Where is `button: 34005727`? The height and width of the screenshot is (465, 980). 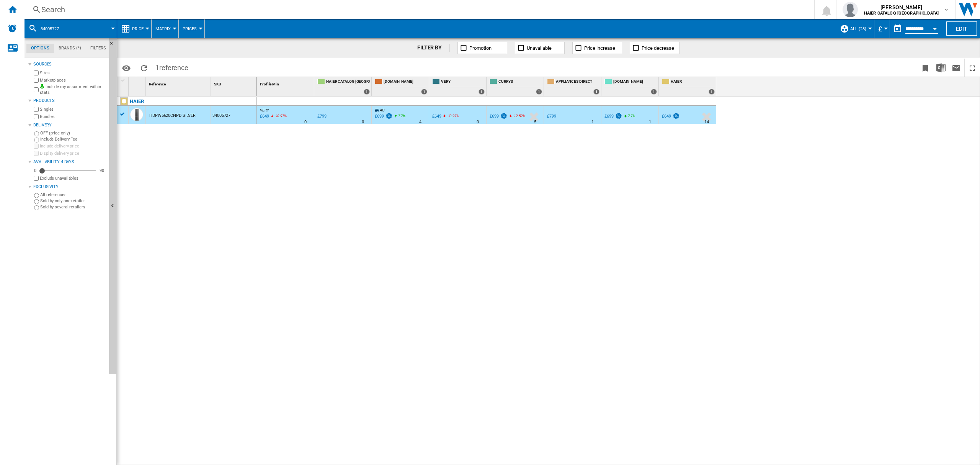 button: 34005727 is located at coordinates (54, 29).